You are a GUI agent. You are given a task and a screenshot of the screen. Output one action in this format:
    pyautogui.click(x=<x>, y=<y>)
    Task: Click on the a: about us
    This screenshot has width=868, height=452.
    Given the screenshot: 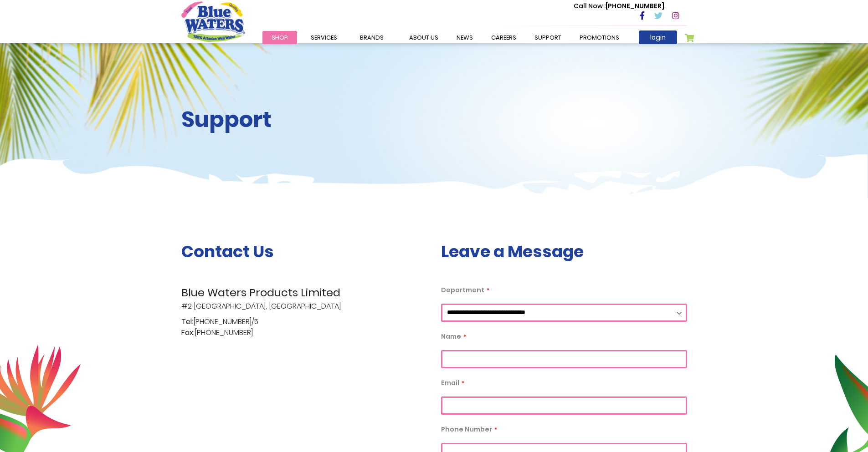 What is the action you would take?
    pyautogui.click(x=424, y=38)
    